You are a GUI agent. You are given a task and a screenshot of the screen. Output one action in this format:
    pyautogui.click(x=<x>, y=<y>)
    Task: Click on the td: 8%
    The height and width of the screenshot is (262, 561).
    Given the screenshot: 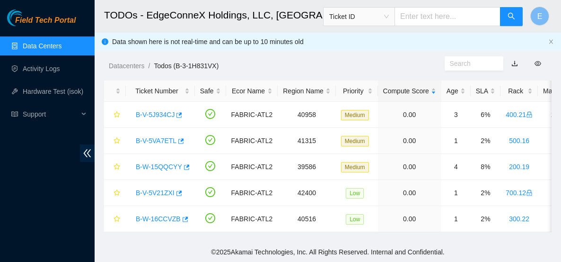 What is the action you would take?
    pyautogui.click(x=485, y=166)
    